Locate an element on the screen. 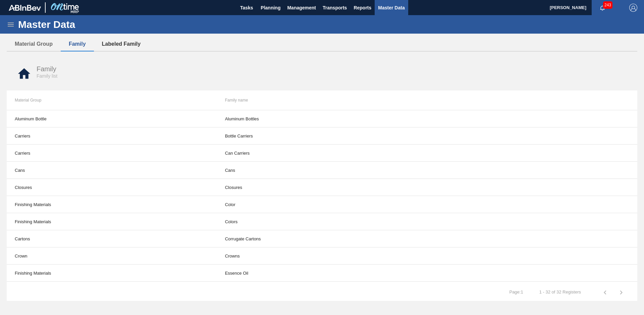  td: Page : 1 is located at coordinates (516, 289).